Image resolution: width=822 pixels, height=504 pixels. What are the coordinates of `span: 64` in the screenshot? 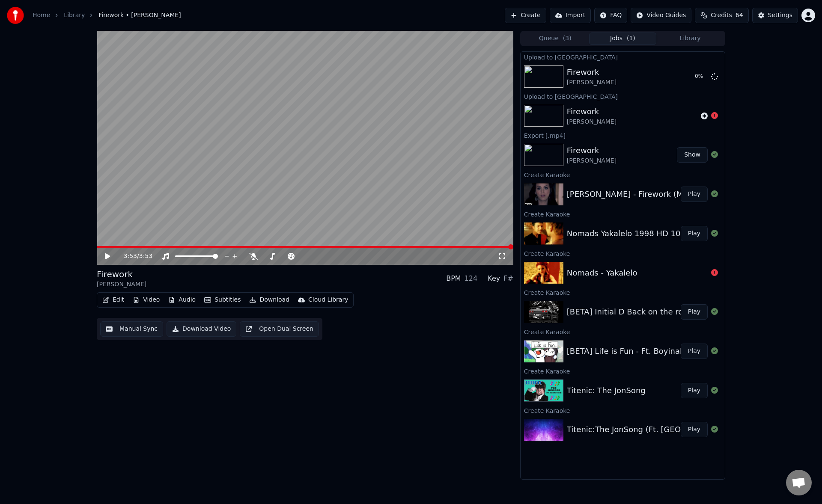 It's located at (739, 16).